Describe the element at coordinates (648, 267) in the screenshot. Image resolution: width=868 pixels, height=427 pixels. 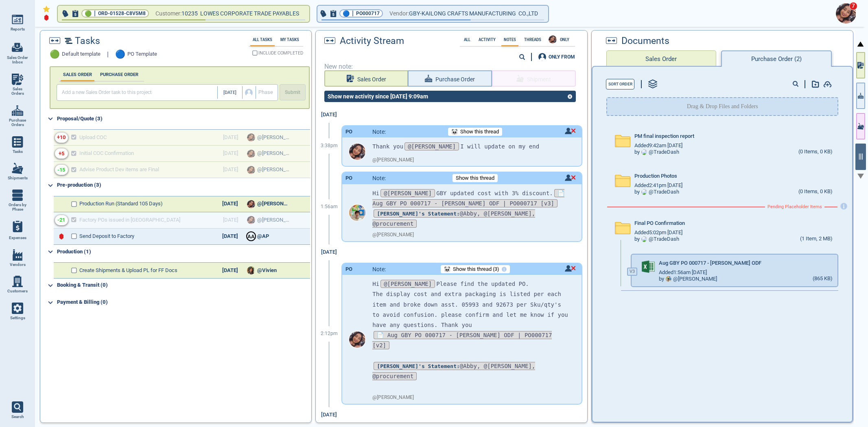
I see `img: excel` at that location.